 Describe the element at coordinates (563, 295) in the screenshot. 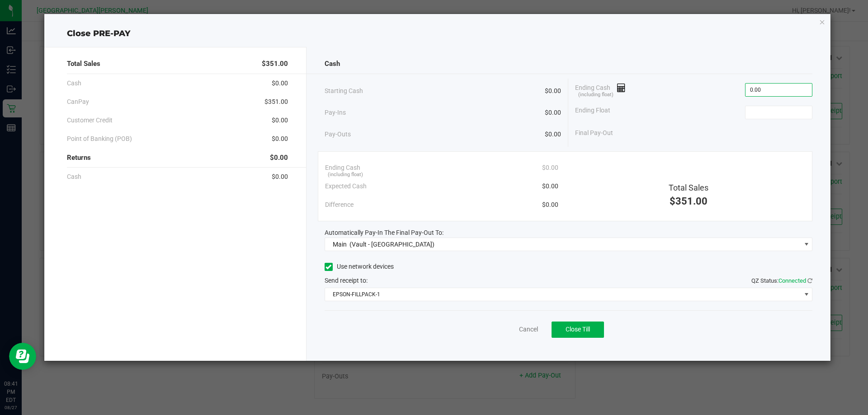

I see `span: EPSON-FILLPACK-1` at that location.